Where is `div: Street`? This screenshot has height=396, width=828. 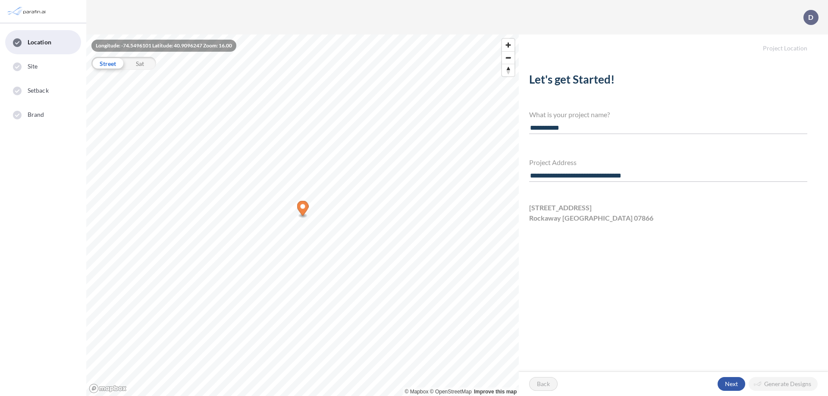
div: Street is located at coordinates (107, 63).